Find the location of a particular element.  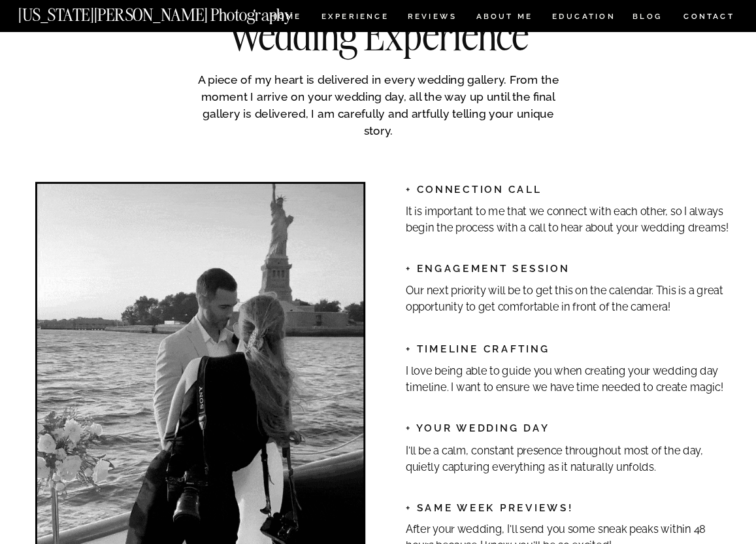

a: HOME is located at coordinates (285, 17).